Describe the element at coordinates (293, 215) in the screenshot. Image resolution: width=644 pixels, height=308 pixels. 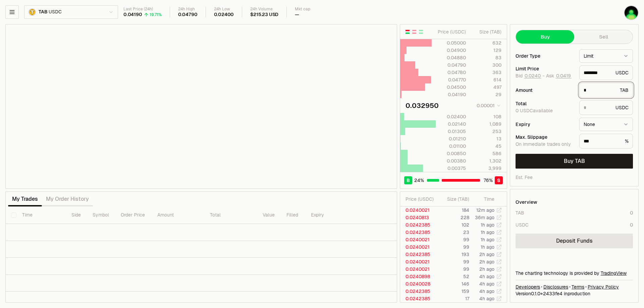
I see `th: Filled` at that location.